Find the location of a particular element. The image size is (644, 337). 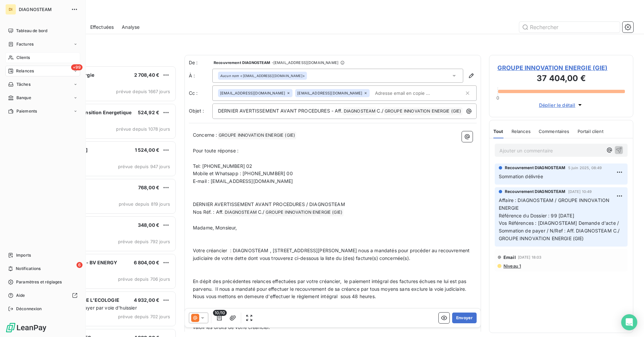

span: Commentaires is located at coordinates (554, 131).